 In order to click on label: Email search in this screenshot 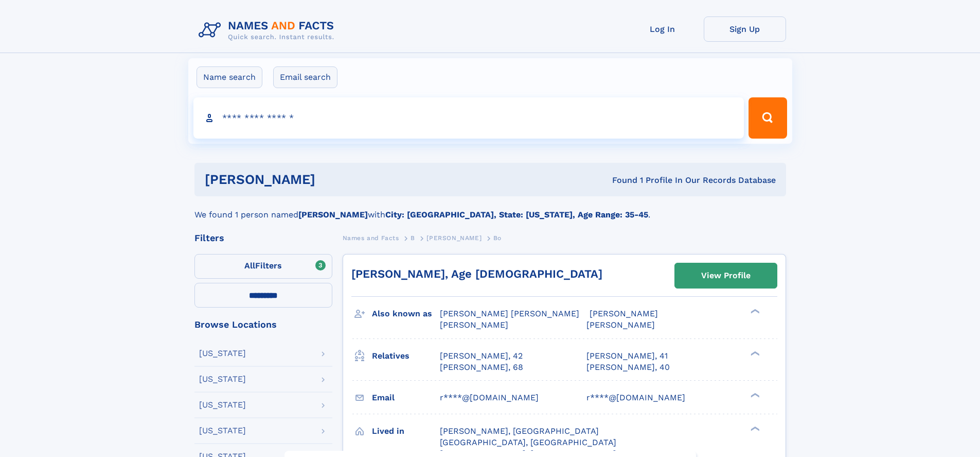, I will do `click(305, 77)`.